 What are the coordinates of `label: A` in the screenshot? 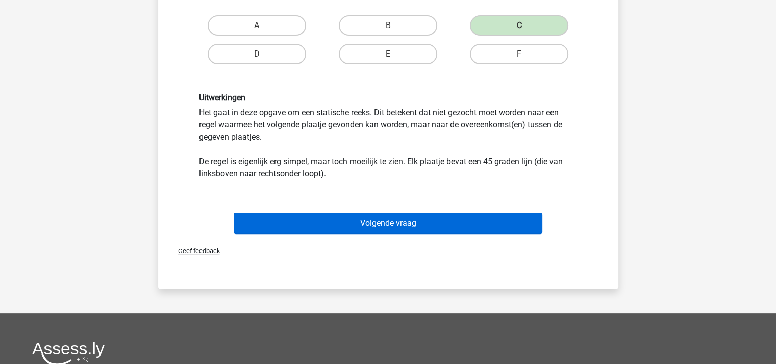 It's located at (257, 26).